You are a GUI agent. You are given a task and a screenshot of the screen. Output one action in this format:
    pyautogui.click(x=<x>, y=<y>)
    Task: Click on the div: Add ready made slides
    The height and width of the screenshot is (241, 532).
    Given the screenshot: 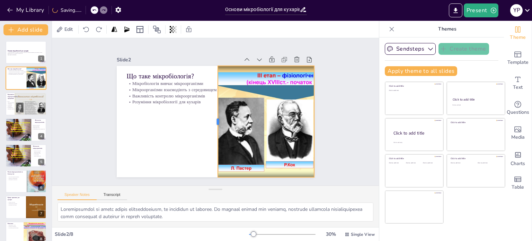 What is the action you would take?
    pyautogui.click(x=518, y=58)
    